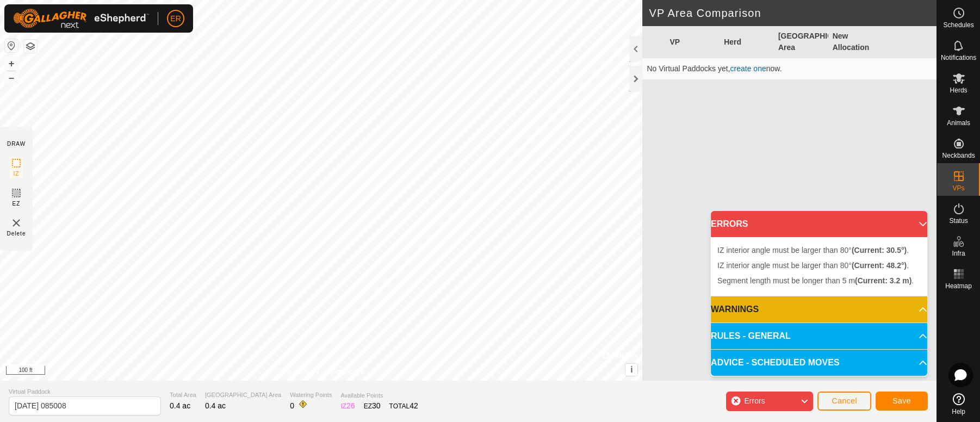 Image resolution: width=980 pixels, height=422 pixels. I want to click on span: 30, so click(376, 406).